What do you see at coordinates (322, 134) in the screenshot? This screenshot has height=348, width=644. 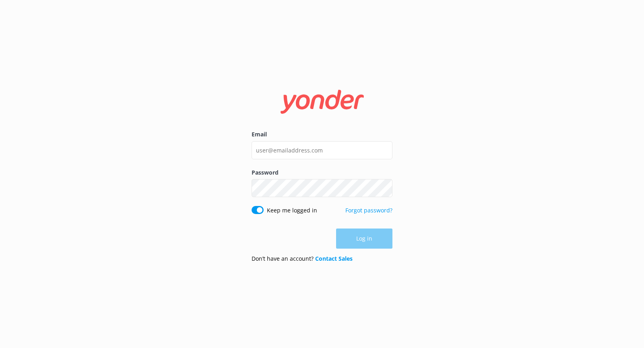 I see `label: Email` at bounding box center [322, 134].